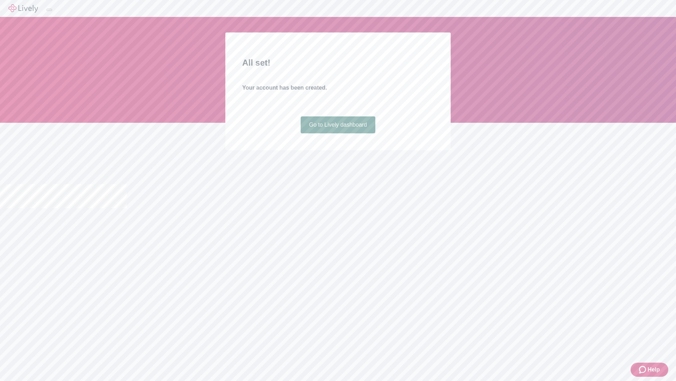 Image resolution: width=676 pixels, height=381 pixels. What do you see at coordinates (338, 88) in the screenshot?
I see `h4: Your account has been created.` at bounding box center [338, 88].